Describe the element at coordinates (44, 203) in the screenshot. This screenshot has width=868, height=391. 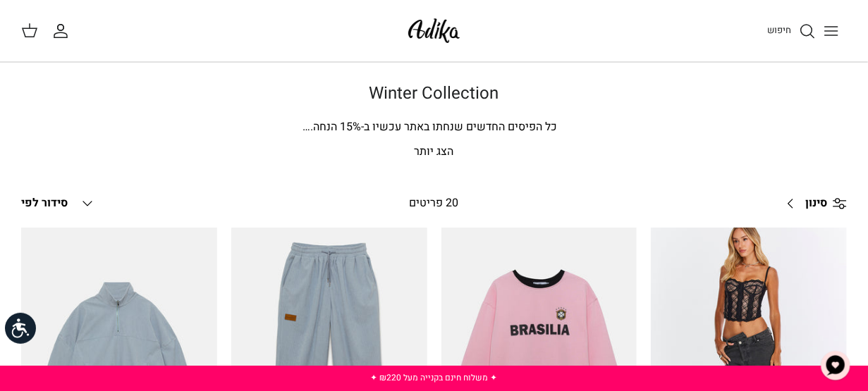
I see `span: סידור לפי` at that location.